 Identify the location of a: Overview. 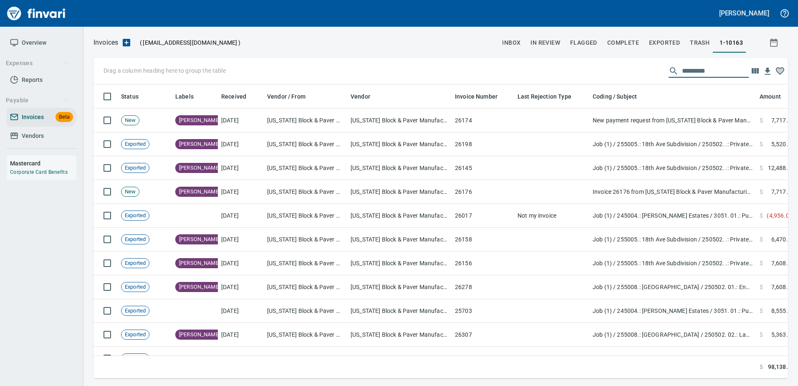
(41, 43).